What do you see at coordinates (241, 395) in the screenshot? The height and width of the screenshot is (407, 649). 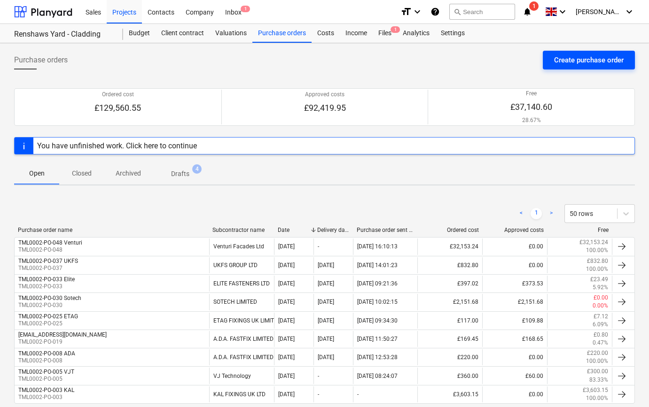 I see `div: KAL FIXINGS UK LTD` at bounding box center [241, 395].